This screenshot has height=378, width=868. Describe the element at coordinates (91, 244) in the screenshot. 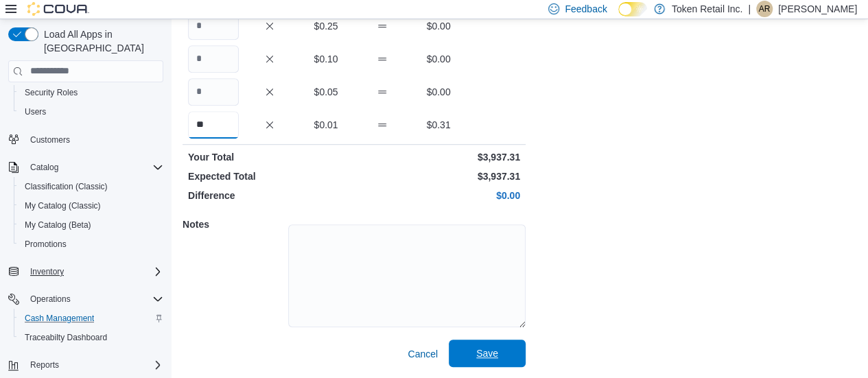

I see `button: Promotions` at that location.